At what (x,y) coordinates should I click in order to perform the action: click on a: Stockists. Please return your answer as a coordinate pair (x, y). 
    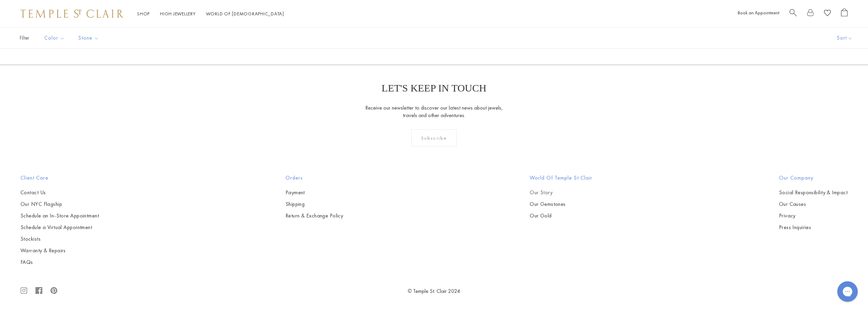
    Looking at the image, I should click on (60, 238).